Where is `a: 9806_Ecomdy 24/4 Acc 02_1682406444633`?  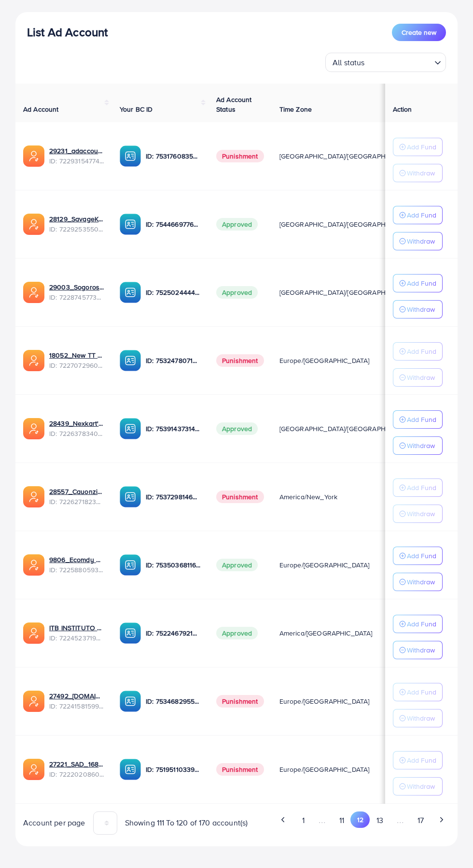 a: 9806_Ecomdy 24/4 Acc 02_1682406444633 is located at coordinates (77, 560).